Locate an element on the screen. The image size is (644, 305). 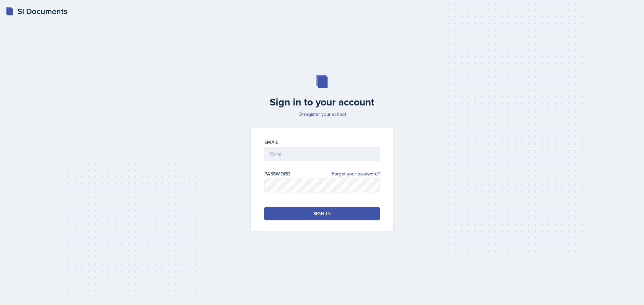
div: Sign in is located at coordinates (322, 213).